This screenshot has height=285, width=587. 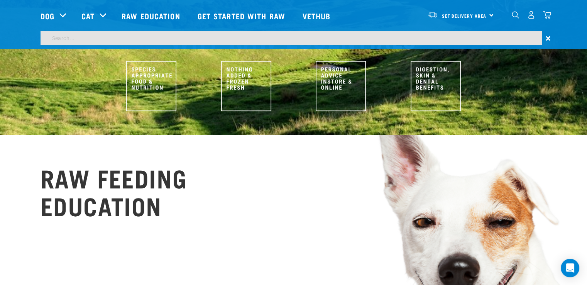 I want to click on img: van-moving.png, so click(x=432, y=15).